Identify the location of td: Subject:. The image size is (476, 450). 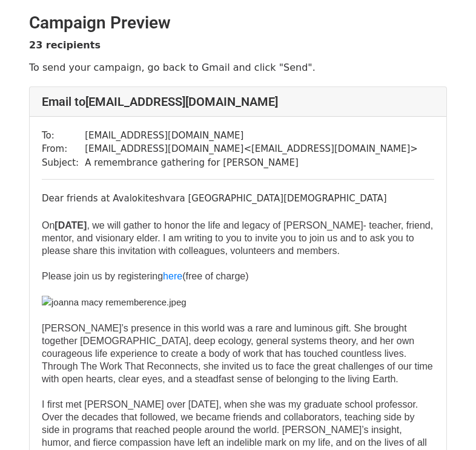
(63, 163).